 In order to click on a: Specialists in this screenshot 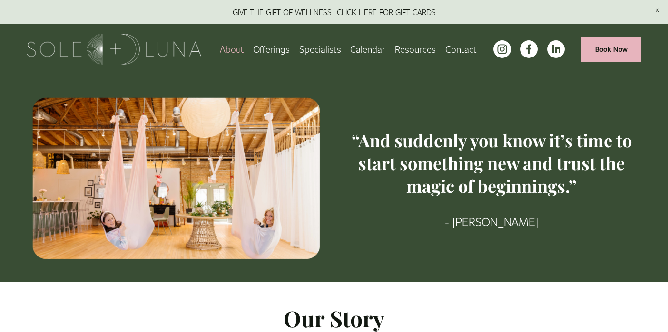, I will do `click(320, 49)`.